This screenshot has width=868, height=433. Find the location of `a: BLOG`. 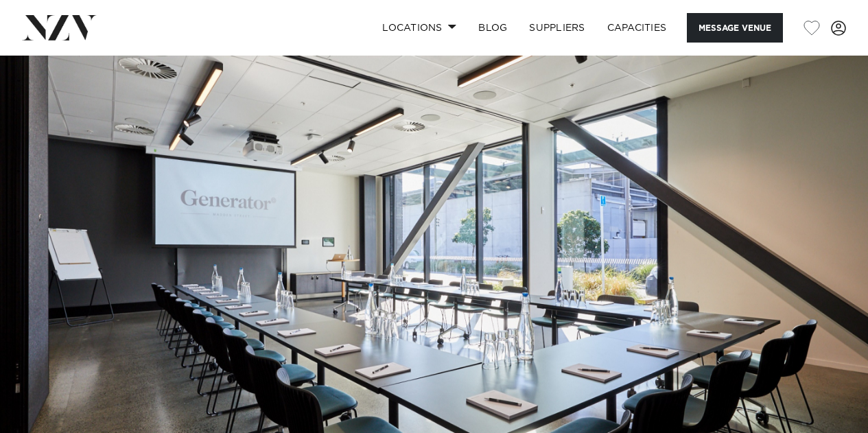

a: BLOG is located at coordinates (493, 28).